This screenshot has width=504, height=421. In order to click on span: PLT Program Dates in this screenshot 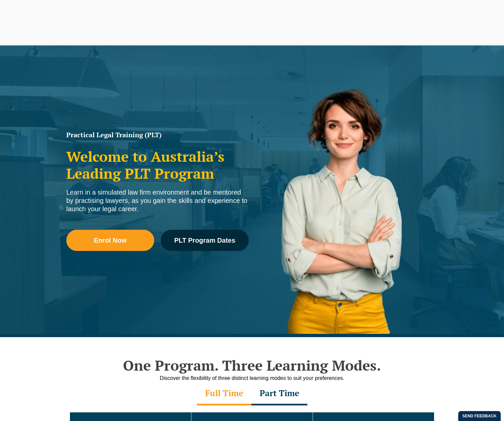, I will do `click(205, 240)`.